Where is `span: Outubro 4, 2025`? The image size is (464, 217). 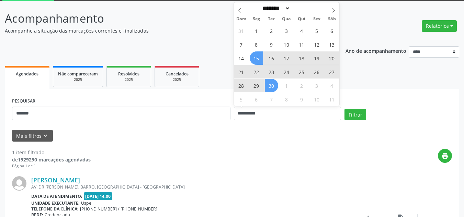
span: Outubro 4, 2025 is located at coordinates (332, 85).